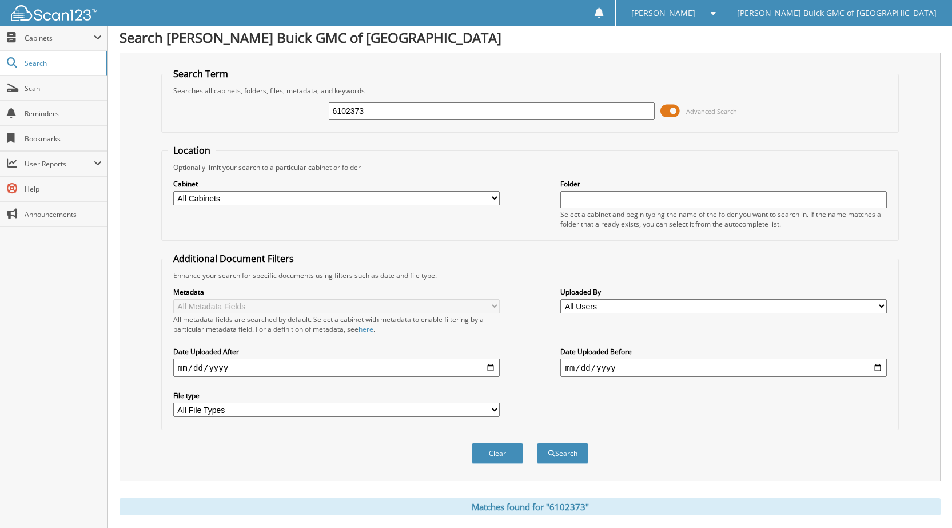 The height and width of the screenshot is (528, 952). What do you see at coordinates (723, 292) in the screenshot?
I see `label: Uploaded By` at bounding box center [723, 292].